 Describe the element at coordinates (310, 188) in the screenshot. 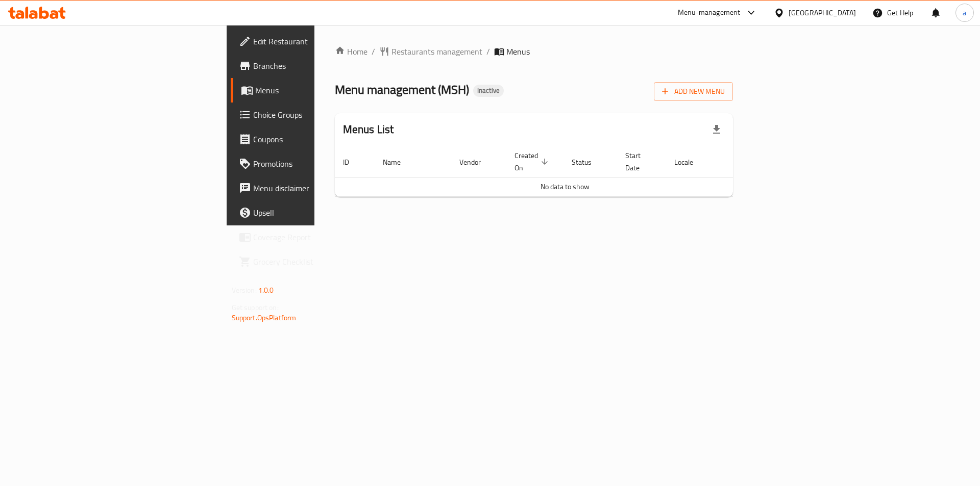

I see `a: Menu disclaimer` at that location.